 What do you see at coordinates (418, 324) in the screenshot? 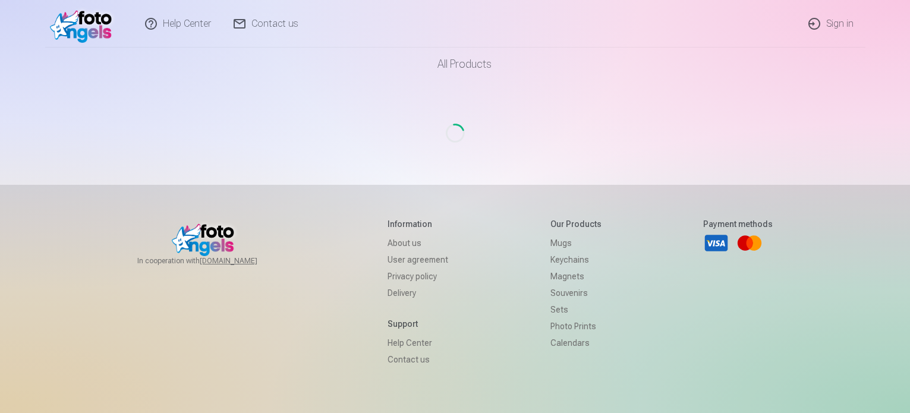
I see `h5: Support` at bounding box center [418, 324].